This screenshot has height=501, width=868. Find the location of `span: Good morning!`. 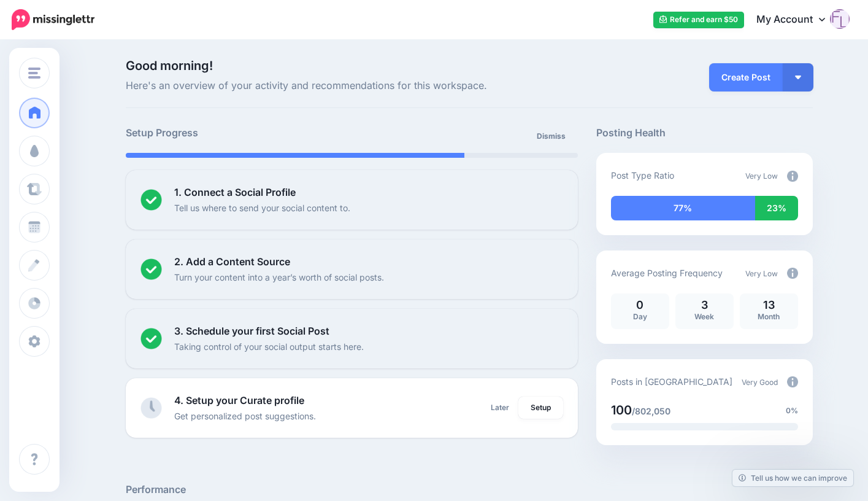

span: Good morning! is located at coordinates (169, 66).